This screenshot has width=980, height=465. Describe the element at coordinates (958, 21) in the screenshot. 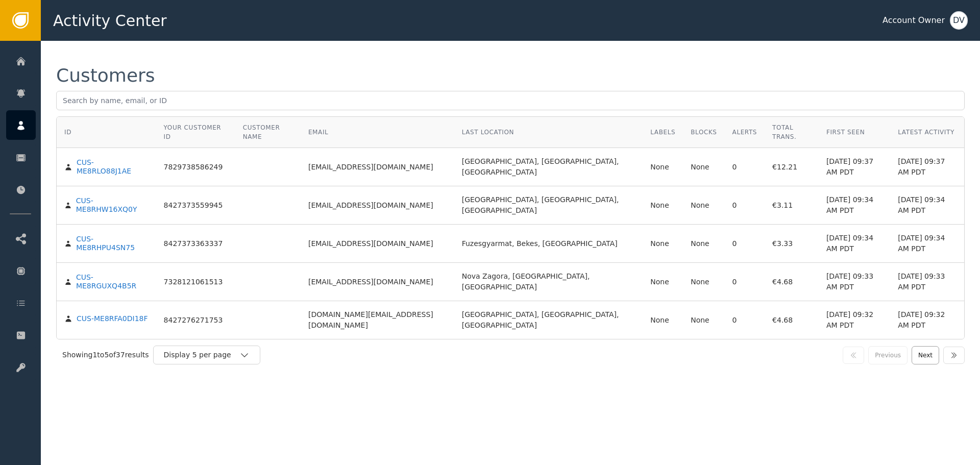

I see `button: DV` at that location.